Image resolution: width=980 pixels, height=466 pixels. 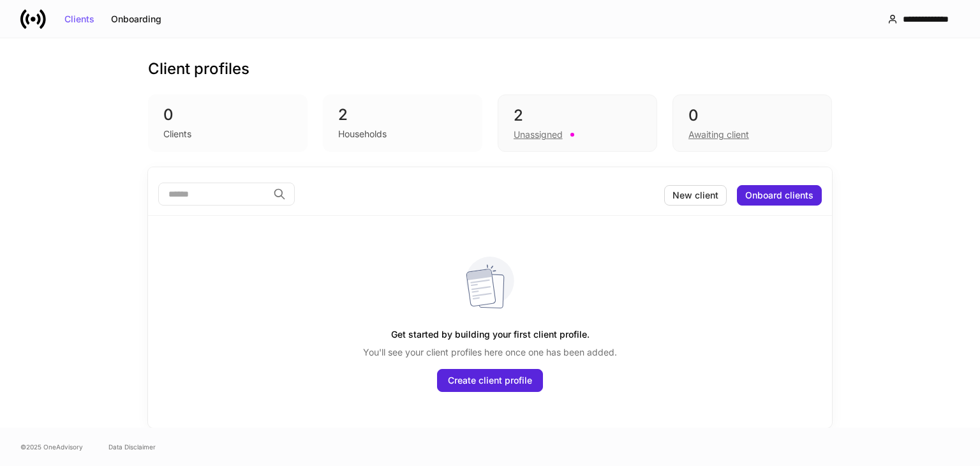 What do you see at coordinates (490, 381) in the screenshot?
I see `div: Create client profile` at bounding box center [490, 381].